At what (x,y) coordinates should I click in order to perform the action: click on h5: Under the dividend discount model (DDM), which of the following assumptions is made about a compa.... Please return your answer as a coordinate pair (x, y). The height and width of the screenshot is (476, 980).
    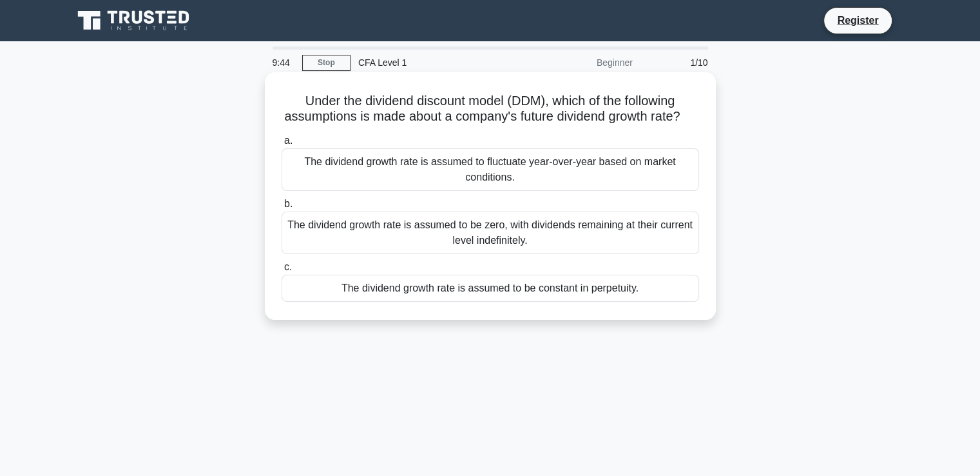
    Looking at the image, I should click on (490, 109).